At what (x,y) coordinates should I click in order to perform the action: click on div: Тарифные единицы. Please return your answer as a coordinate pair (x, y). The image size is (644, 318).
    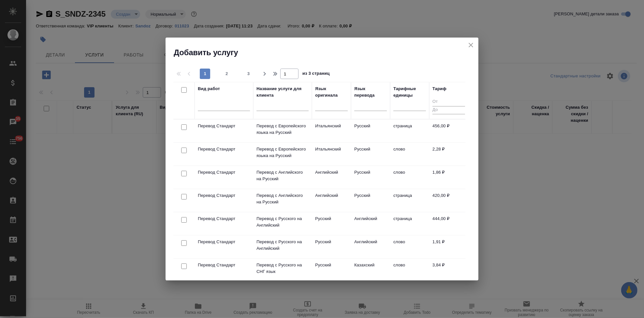
    Looking at the image, I should click on (410, 92).